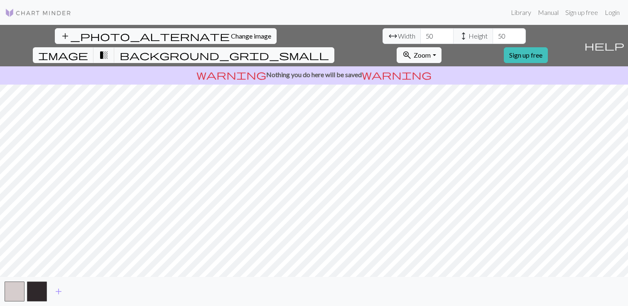 The width and height of the screenshot is (628, 306). I want to click on span: transition_fade, so click(104, 55).